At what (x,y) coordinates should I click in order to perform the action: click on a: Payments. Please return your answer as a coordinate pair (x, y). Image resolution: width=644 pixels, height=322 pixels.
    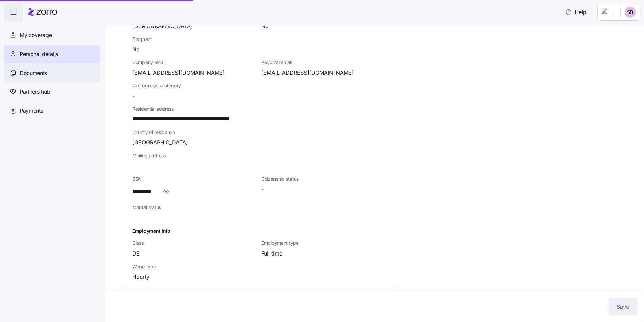
    Looking at the image, I should click on (52, 111).